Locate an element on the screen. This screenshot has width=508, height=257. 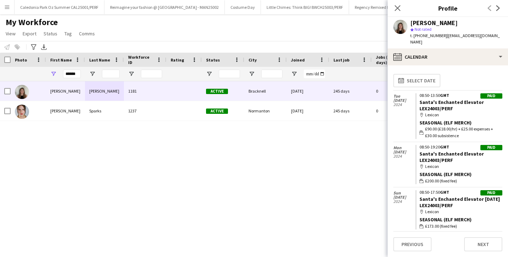
input: Joined Filter Input is located at coordinates (314, 74).